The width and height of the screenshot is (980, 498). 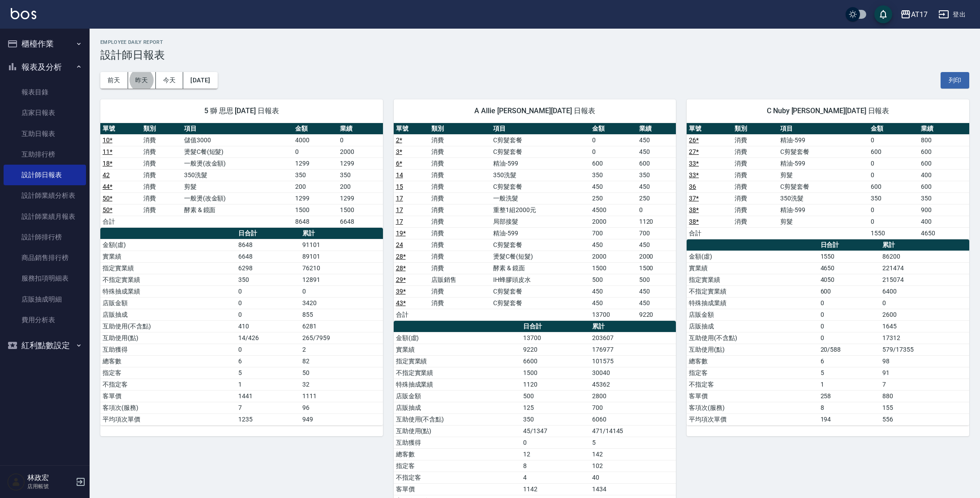 I want to click on td: 指定實業績, so click(x=752, y=280).